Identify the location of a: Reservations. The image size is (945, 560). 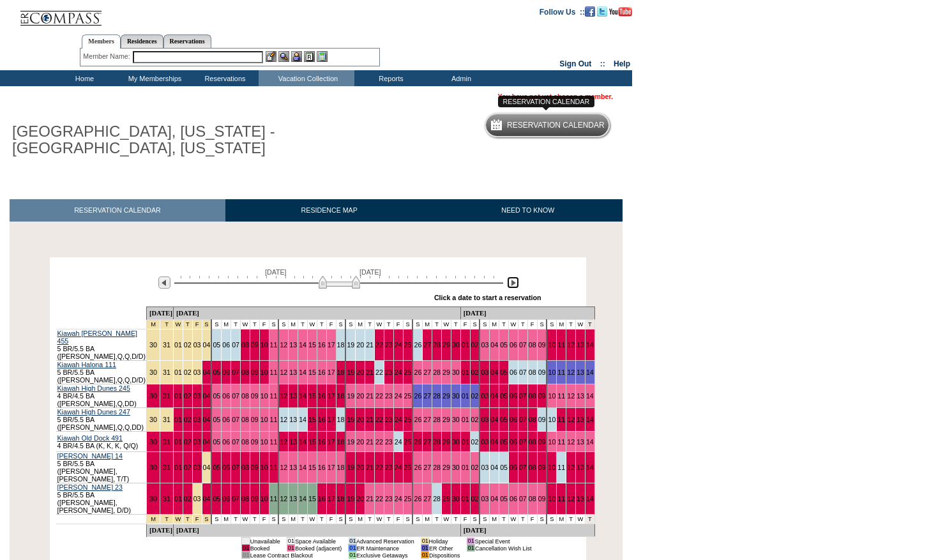
(187, 41).